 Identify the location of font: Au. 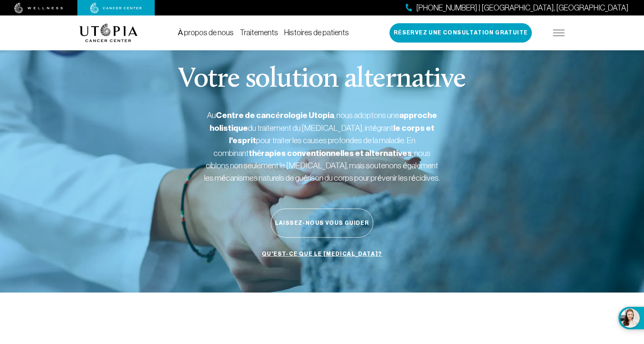
(211, 115).